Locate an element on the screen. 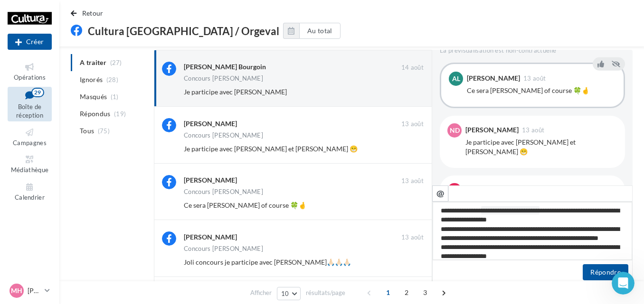 The height and width of the screenshot is (304, 644). span: 10 is located at coordinates (285, 294).